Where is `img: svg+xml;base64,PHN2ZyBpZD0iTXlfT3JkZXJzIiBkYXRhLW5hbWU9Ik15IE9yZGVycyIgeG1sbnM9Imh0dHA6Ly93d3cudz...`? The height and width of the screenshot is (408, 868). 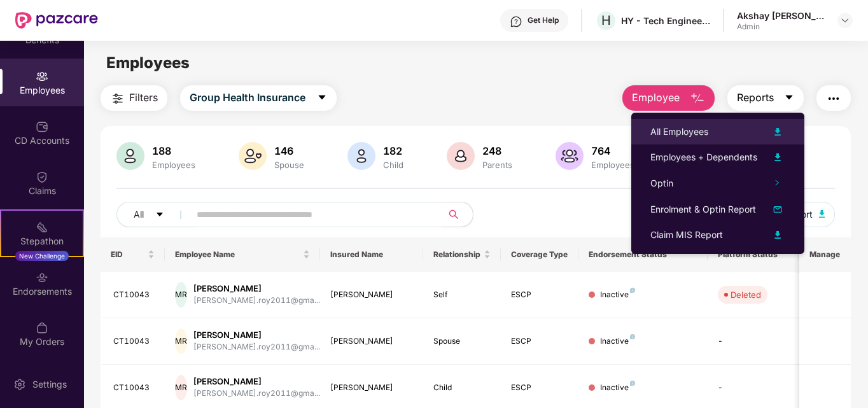
img: svg+xml;base64,PHN2ZyBpZD0iTXlfT3JkZXJzIiBkYXRhLW5hbWU9Ik15IE9yZGVycyIgeG1sbnM9Imh0dHA6Ly93d3cudz... is located at coordinates (42, 328).